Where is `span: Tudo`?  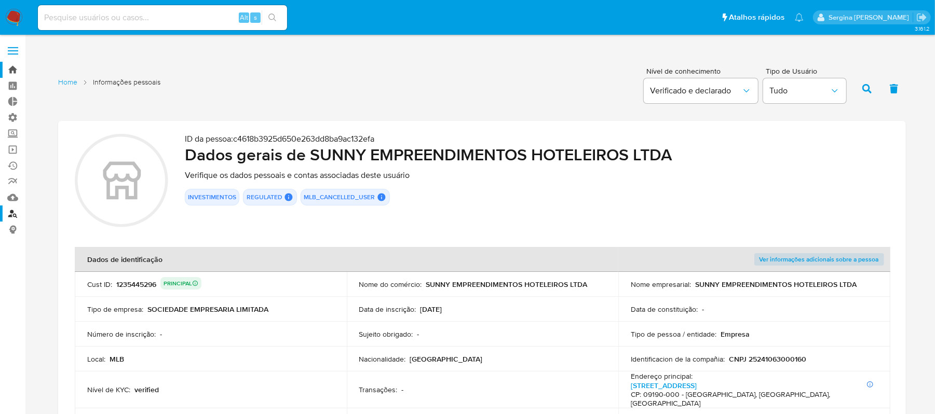 span: Tudo is located at coordinates (800, 91).